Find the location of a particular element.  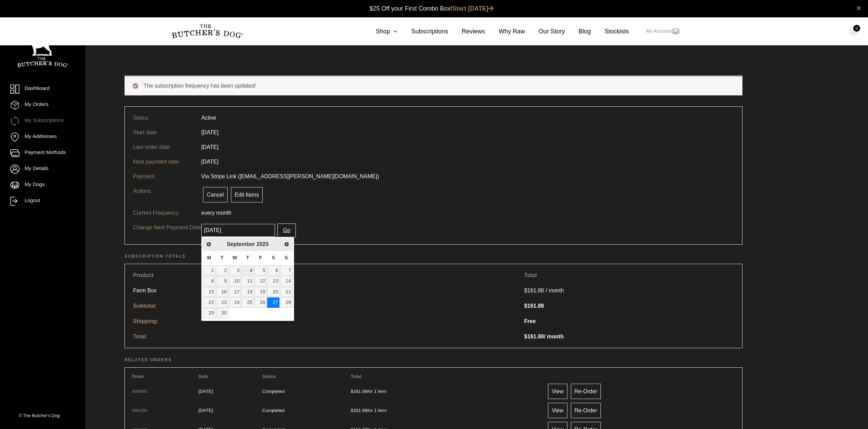

p: Change Next Payment Date is located at coordinates (167, 227).